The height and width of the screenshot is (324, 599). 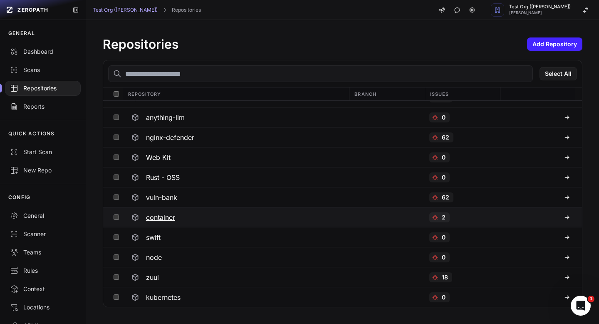 What do you see at coordinates (342, 277) in the screenshot?
I see `div: zuul 18` at bounding box center [342, 277].